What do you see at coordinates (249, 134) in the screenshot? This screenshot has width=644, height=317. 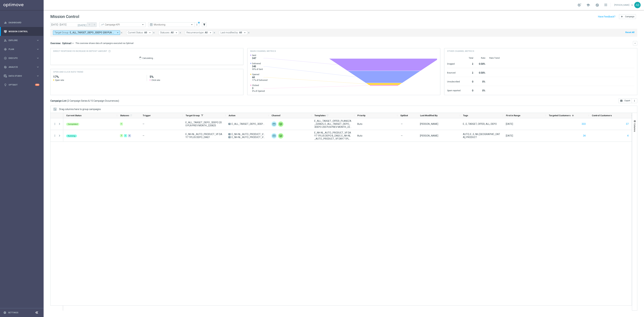 I see `span: E_NH-NL_AUTO_PRODUCT_VF DAY7 1PLUS DEPO A_DAILY` at bounding box center [249, 134].